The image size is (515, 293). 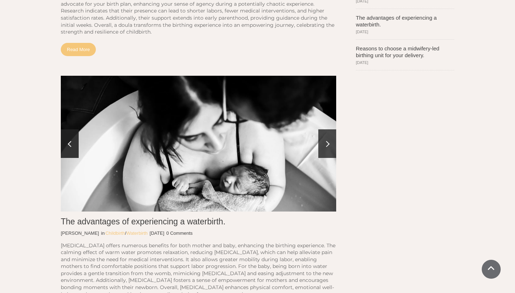 I want to click on a: Waterbirth, so click(x=137, y=234).